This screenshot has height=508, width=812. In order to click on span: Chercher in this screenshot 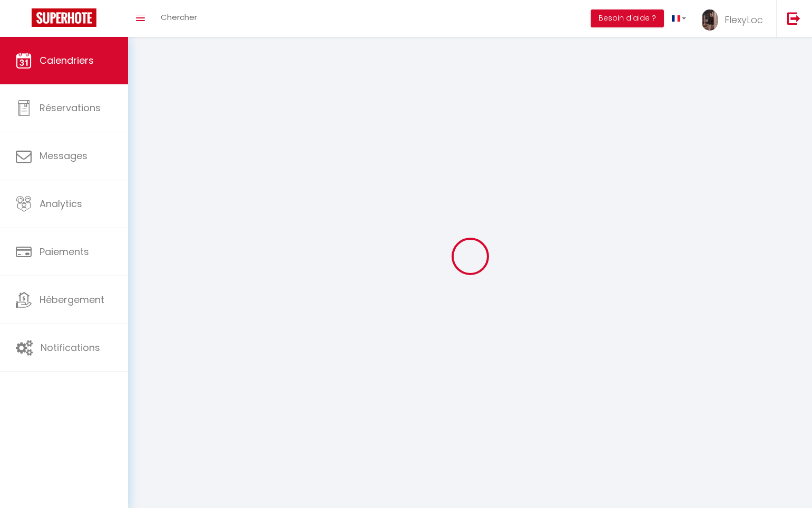, I will do `click(178, 17)`.